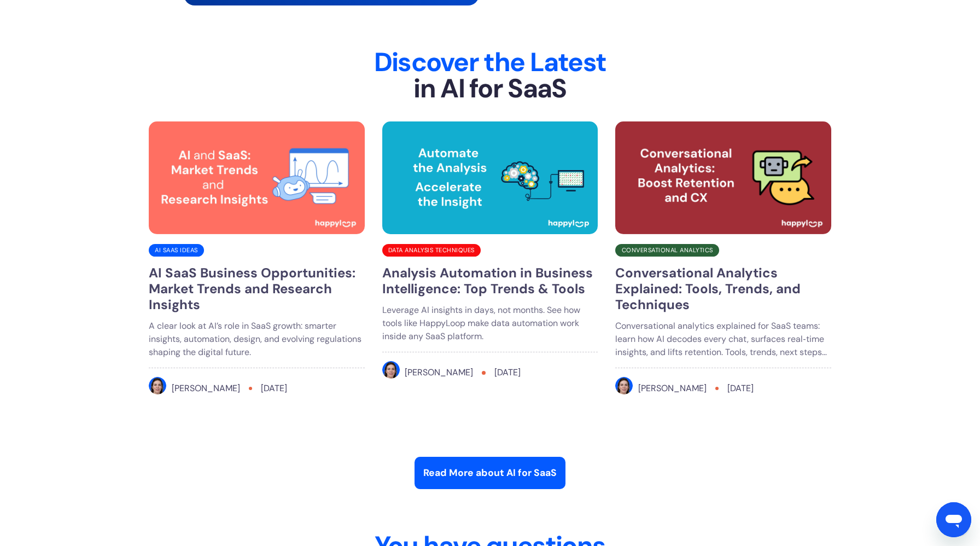  Describe the element at coordinates (490, 472) in the screenshot. I see `a: Read More about AI for SaaS` at that location.